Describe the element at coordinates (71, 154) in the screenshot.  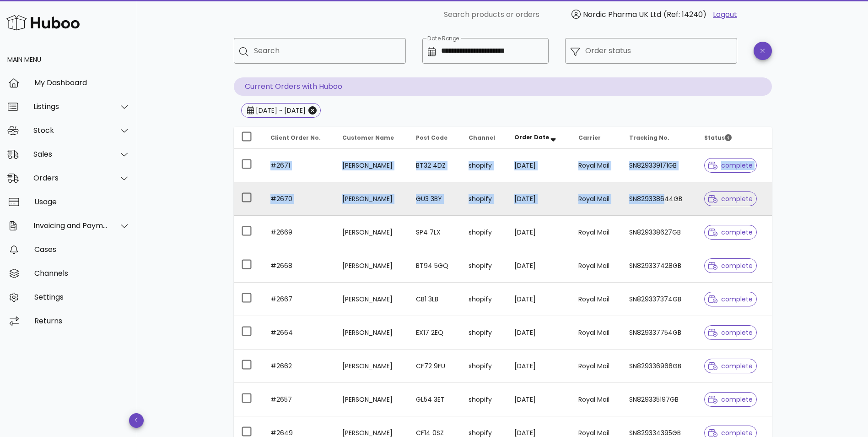
I see `div: Sales` at that location.